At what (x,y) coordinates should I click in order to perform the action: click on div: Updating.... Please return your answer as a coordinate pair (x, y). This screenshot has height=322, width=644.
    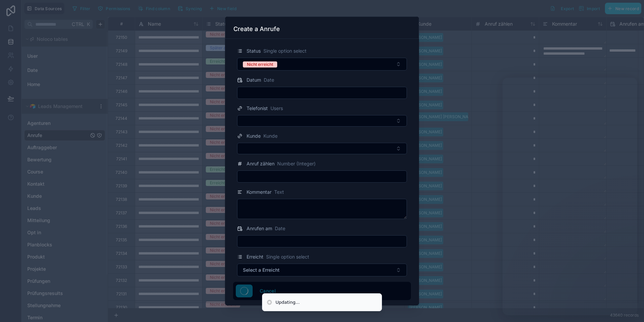
    Looking at the image, I should click on (288, 302).